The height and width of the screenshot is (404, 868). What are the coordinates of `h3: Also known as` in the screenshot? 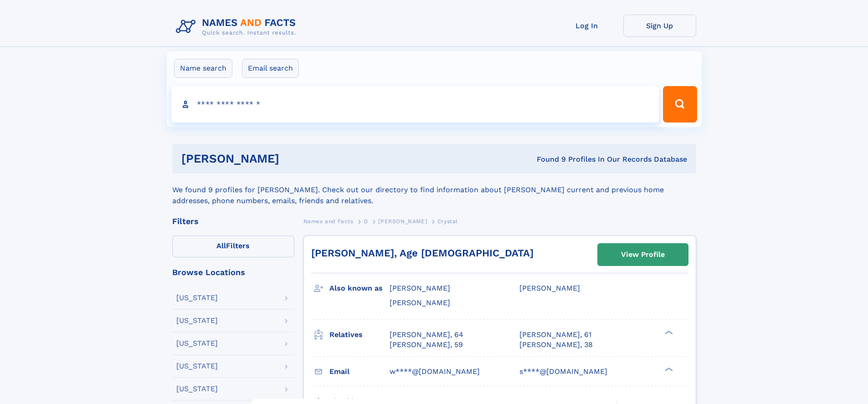 It's located at (359, 289).